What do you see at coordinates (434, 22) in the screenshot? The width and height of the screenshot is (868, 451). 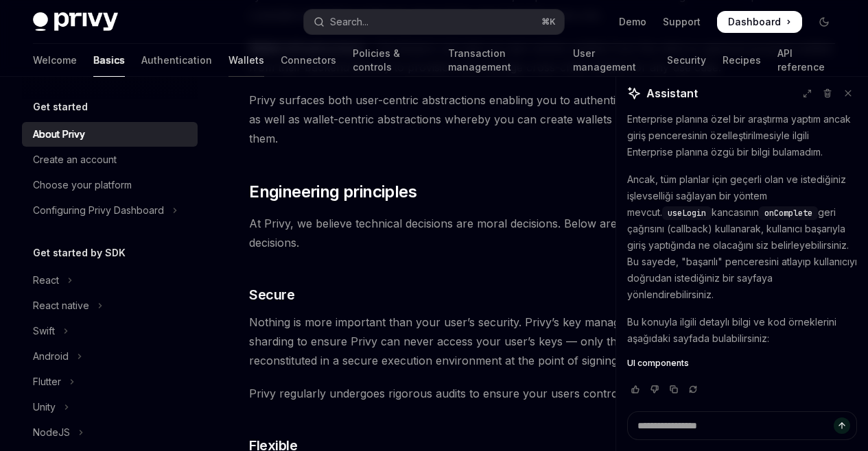 I see `button: Open search` at bounding box center [434, 22].